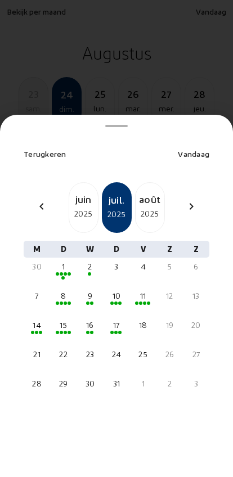 The image size is (233, 477). I want to click on div: 8, so click(63, 296).